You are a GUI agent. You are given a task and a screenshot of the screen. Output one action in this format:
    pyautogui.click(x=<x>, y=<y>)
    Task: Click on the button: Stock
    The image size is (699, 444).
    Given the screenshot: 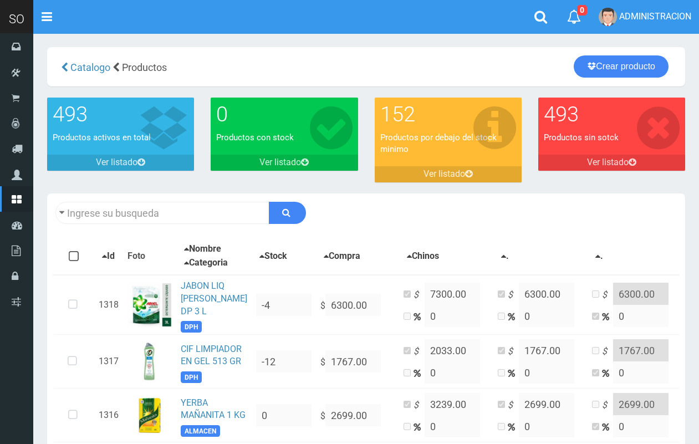 What is the action you would take?
    pyautogui.click(x=273, y=256)
    